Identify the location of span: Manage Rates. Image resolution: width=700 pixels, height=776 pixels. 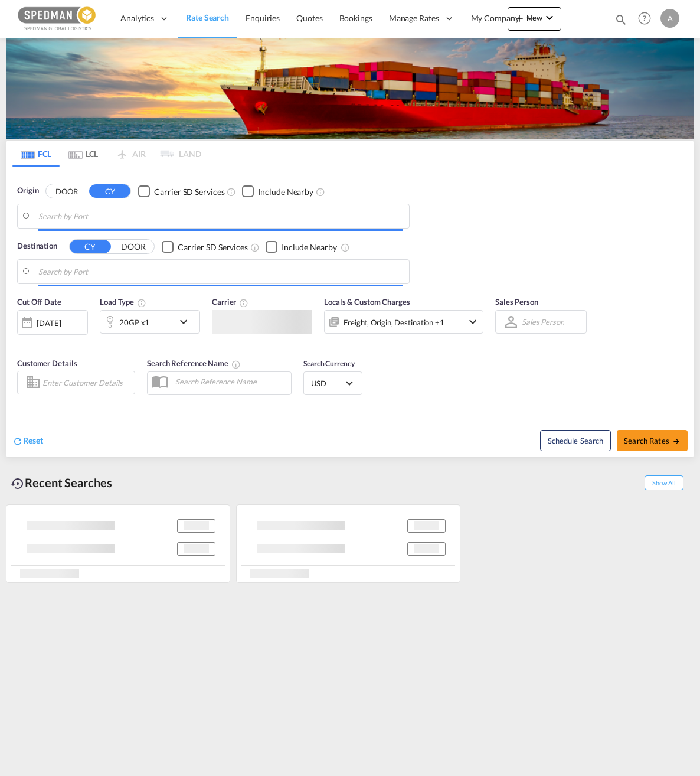
(414, 18).